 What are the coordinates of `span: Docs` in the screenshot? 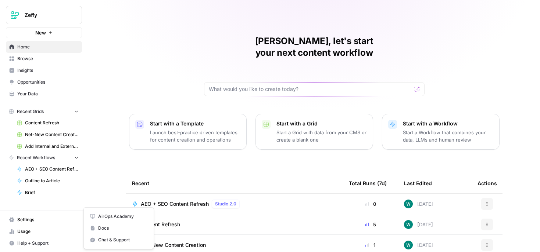 It's located at (123, 229).